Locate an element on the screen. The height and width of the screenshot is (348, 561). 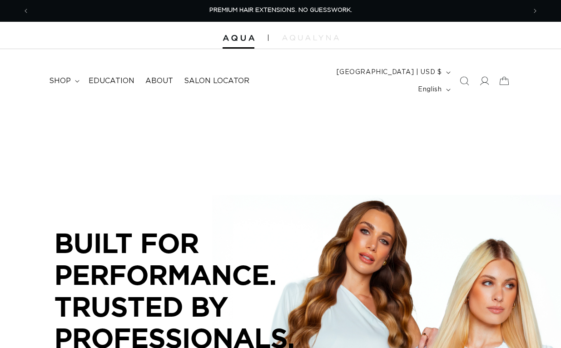
a: About is located at coordinates (159, 81).